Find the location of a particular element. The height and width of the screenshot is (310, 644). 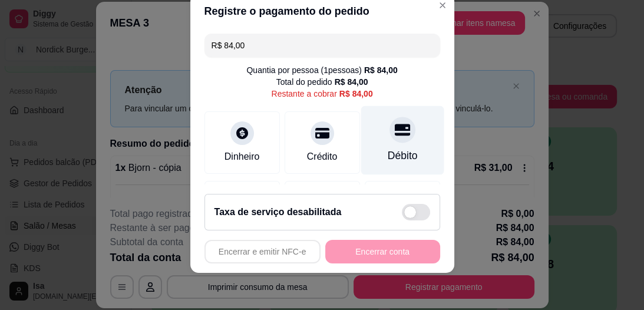

div: Total do pedido is located at coordinates (322, 82).